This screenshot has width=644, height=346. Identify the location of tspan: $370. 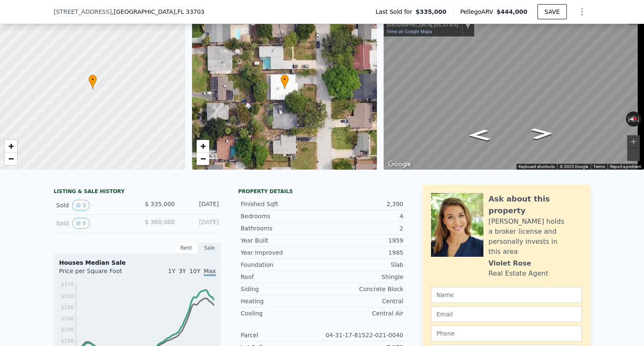
(67, 285).